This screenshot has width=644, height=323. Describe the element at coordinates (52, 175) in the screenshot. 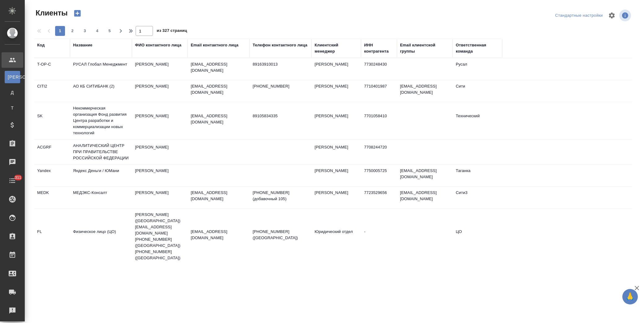

I see `td: Yandex` at that location.